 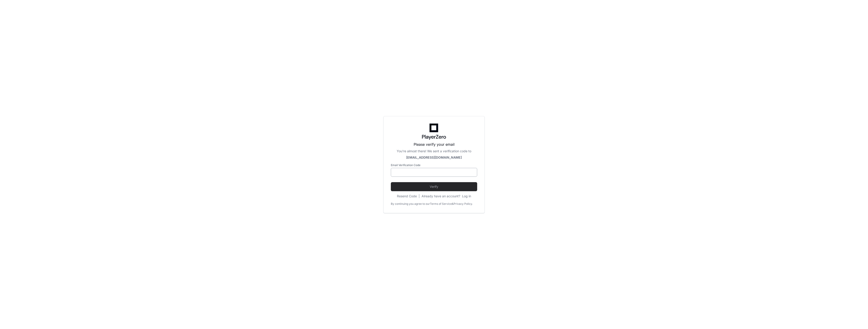 What do you see at coordinates (434, 165) in the screenshot?
I see `label: Email Verification Code` at bounding box center [434, 165].